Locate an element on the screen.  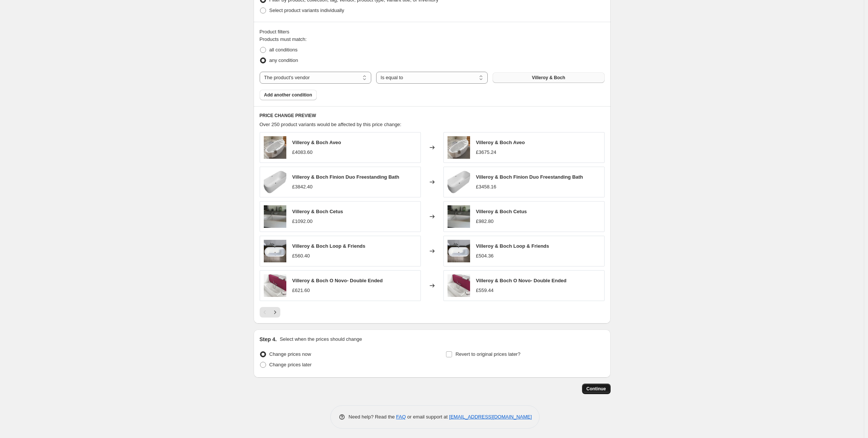
div: £3842.40 is located at coordinates (303, 187).